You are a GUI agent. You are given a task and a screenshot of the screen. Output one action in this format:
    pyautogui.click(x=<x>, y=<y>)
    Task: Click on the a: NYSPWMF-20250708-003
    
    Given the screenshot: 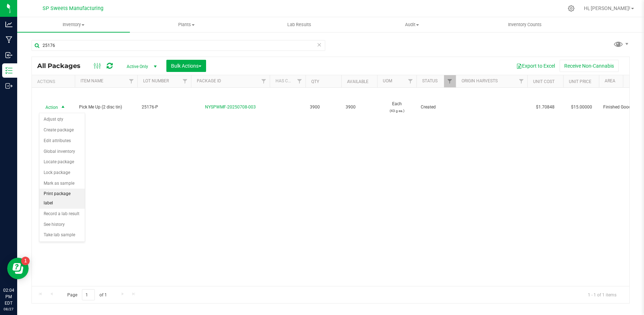 What is the action you would take?
    pyautogui.click(x=230, y=107)
    